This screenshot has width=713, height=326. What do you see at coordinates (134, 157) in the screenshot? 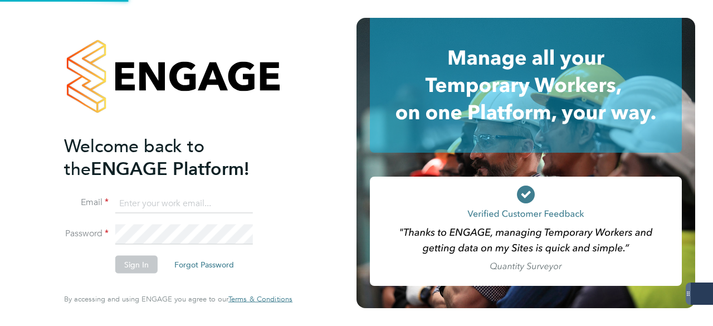
I see `span: Welcome back to the` at bounding box center [134, 157].